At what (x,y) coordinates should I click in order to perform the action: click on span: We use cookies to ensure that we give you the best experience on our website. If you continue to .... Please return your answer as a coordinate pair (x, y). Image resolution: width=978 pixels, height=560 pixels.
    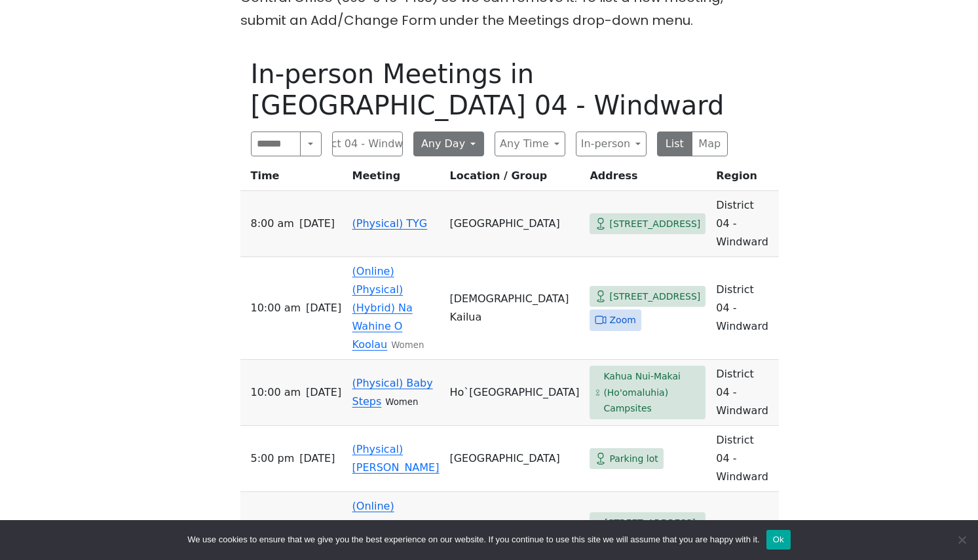
    Looking at the image, I should click on (473, 540).